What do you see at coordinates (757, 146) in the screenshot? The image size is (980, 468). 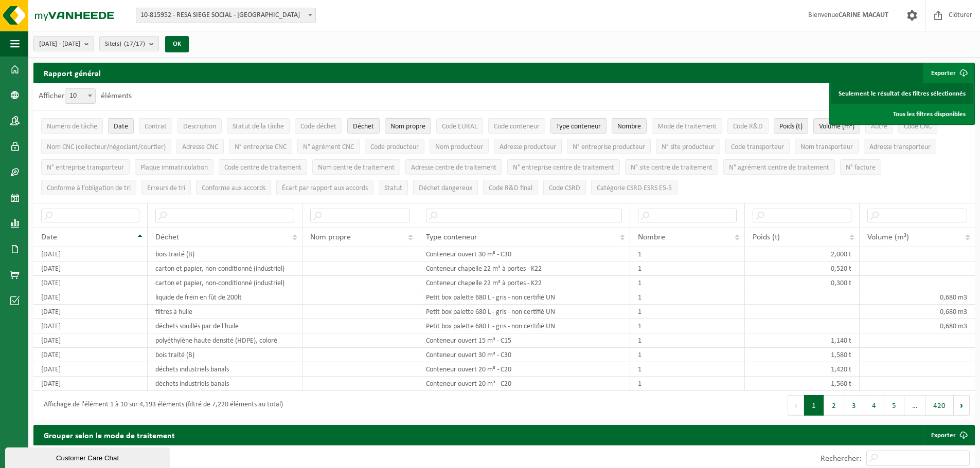 I see `button: Code transporteurCode transporteur: Activate to sort` at bounding box center [757, 146].